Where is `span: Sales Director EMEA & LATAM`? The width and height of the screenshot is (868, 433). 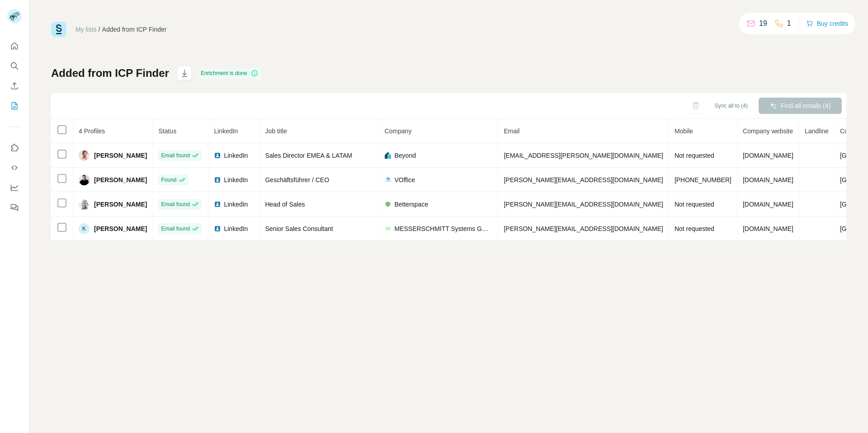 span: Sales Director EMEA & LATAM is located at coordinates (309, 156).